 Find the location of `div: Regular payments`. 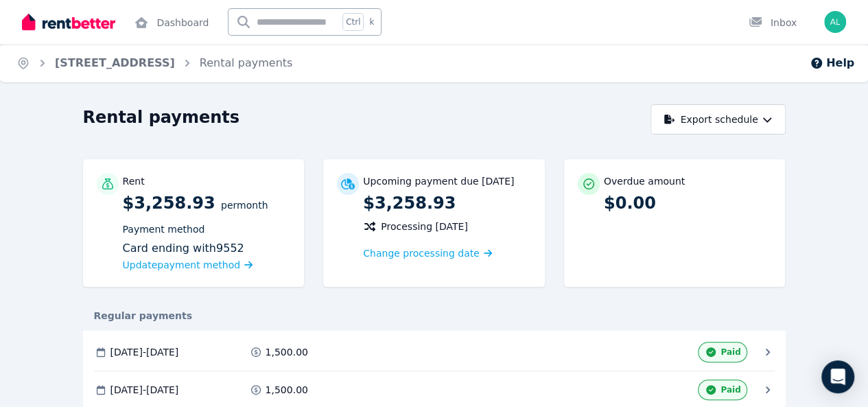

div: Regular payments is located at coordinates (434, 316).